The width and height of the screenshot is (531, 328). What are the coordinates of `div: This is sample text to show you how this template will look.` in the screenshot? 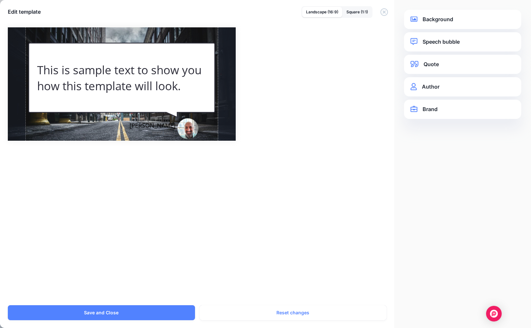 It's located at (121, 78).